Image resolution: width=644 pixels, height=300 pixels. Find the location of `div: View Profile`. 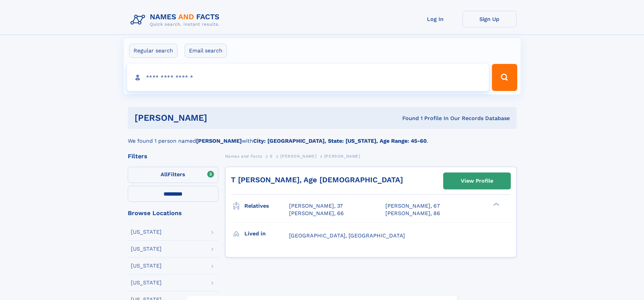

div: View Profile is located at coordinates (477, 181).